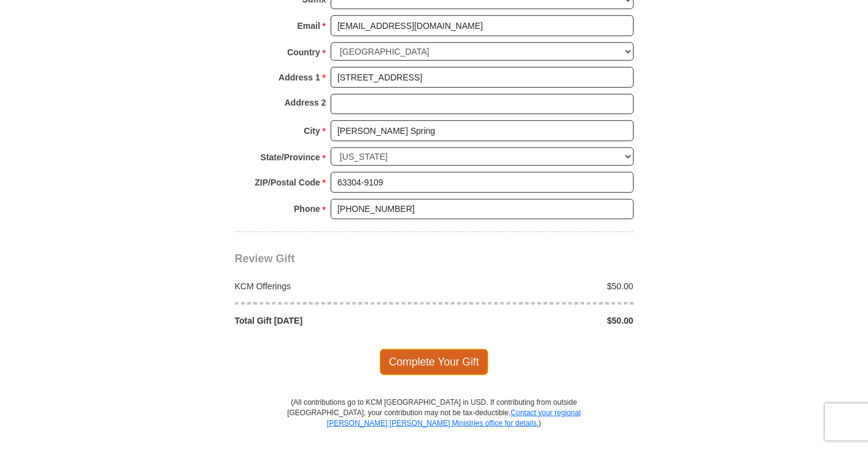  What do you see at coordinates (290, 157) in the screenshot?
I see `strong: State/Province` at bounding box center [290, 157].